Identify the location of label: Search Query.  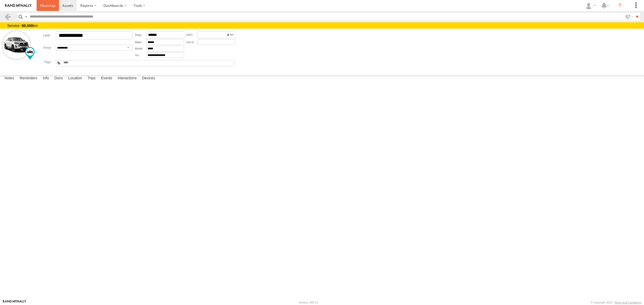
(26, 17).